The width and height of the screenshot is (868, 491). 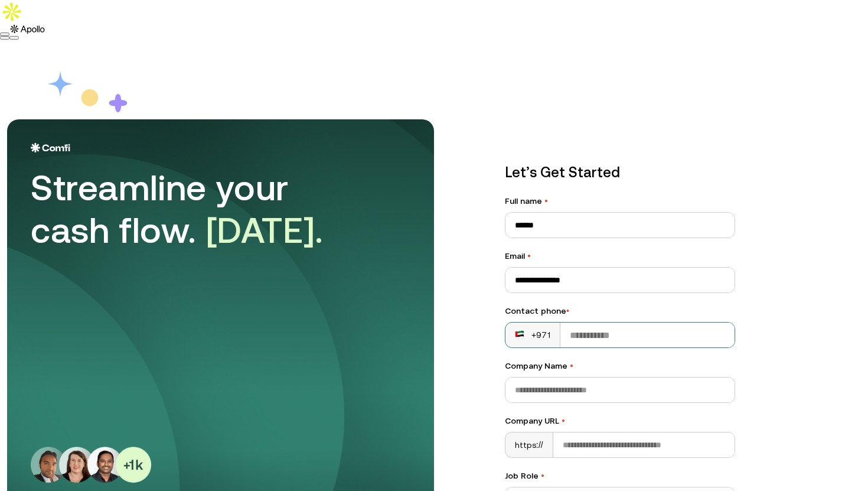 What do you see at coordinates (533, 335) in the screenshot?
I see `div: +971` at bounding box center [533, 335].